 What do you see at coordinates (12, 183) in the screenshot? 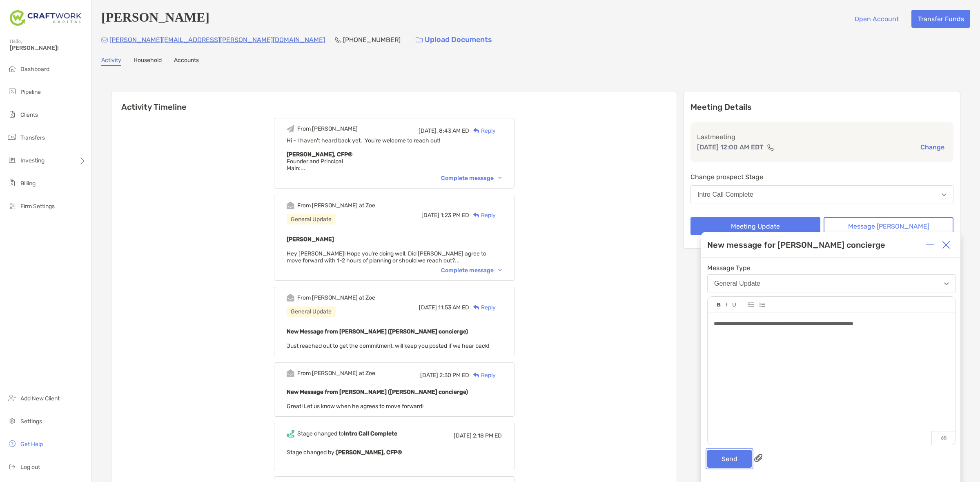
I see `img: billing icon` at bounding box center [12, 183].